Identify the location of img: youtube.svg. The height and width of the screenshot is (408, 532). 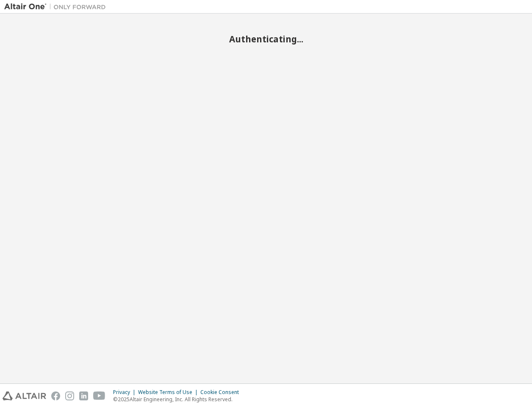
(99, 395).